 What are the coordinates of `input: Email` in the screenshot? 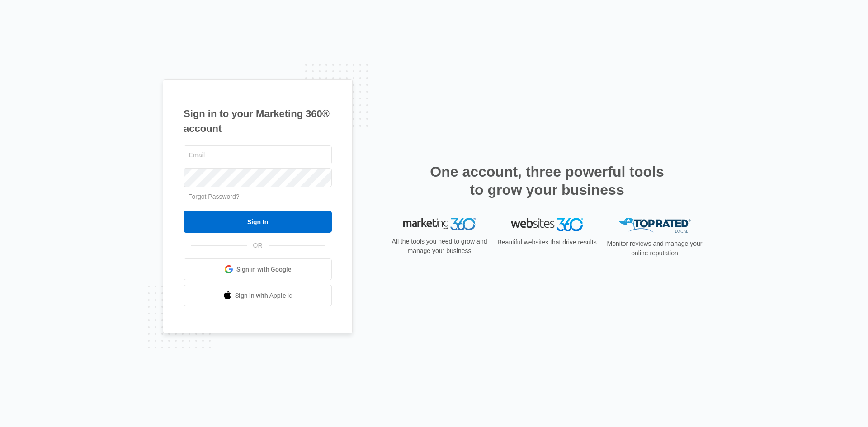 It's located at (258, 155).